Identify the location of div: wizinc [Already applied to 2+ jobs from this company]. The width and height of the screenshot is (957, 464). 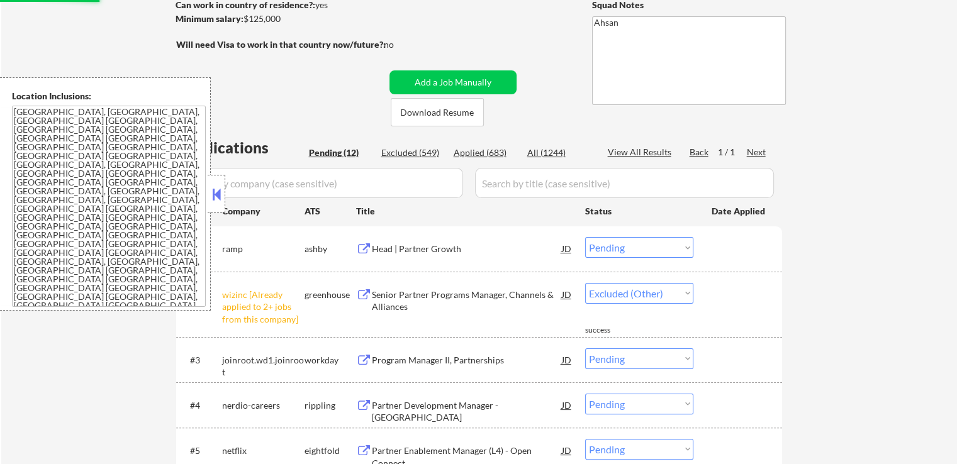
(263, 307).